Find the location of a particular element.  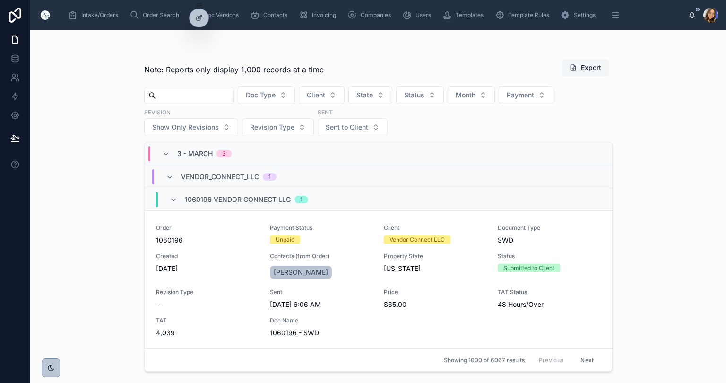

span: 1060196 Vendor Connect LLC is located at coordinates (238, 200).